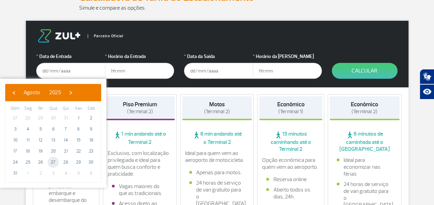 This screenshot has width=434, height=205. Describe the element at coordinates (28, 162) in the screenshot. I see `span: 25` at that location.